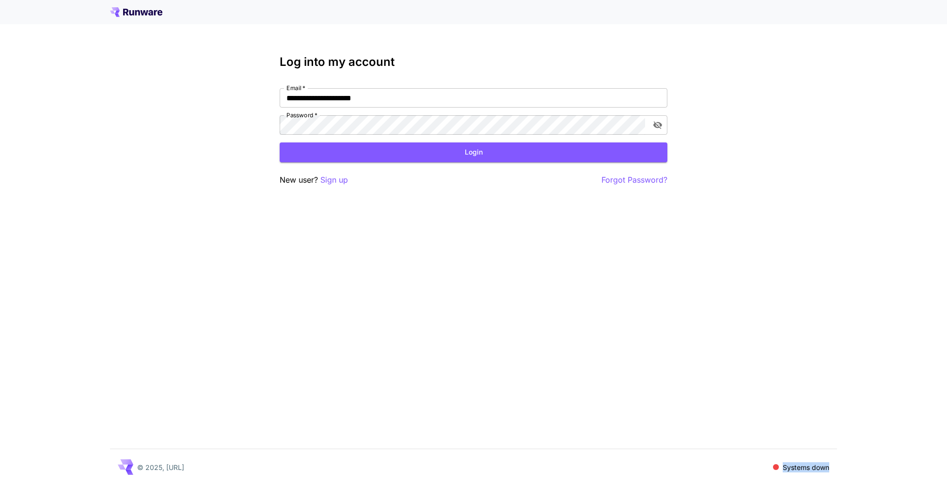  I want to click on label: Email, so click(296, 88).